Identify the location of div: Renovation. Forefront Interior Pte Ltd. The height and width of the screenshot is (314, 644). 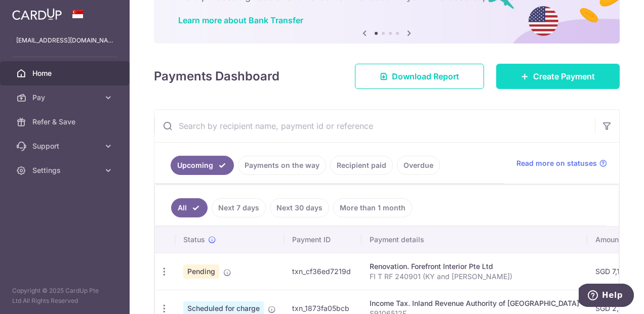
(474, 266).